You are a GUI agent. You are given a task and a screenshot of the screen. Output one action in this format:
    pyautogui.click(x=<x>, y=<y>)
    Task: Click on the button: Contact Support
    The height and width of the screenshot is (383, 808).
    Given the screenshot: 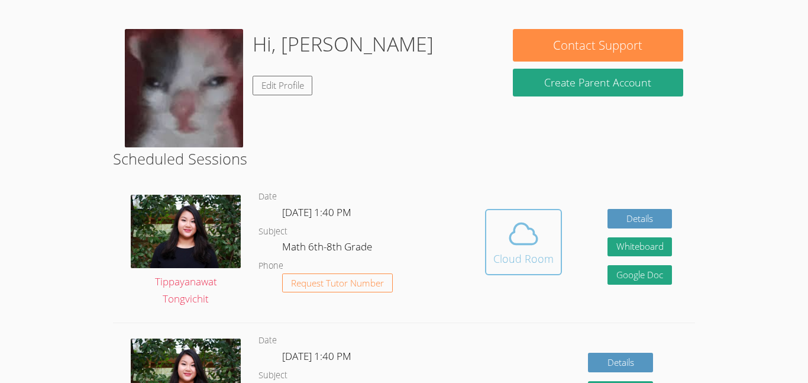 What is the action you would take?
    pyautogui.click(x=598, y=45)
    